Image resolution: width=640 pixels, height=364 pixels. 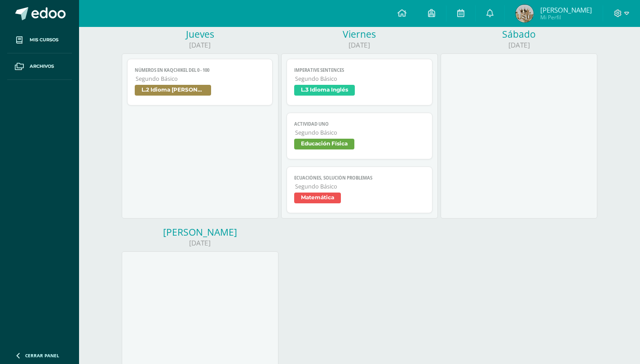 What do you see at coordinates (359, 70) in the screenshot?
I see `span: Imperative sentences` at bounding box center [359, 70].